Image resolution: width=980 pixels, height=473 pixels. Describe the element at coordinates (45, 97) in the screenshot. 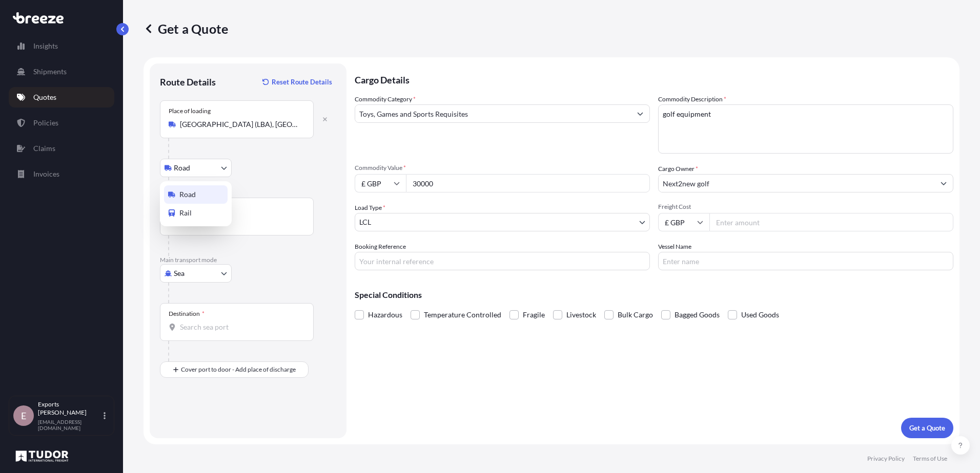

I see `p: Quotes` at that location.